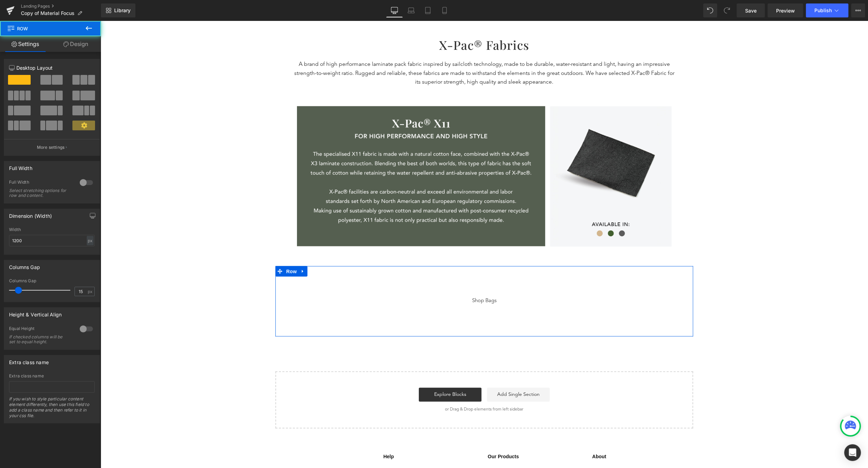 This screenshot has width=868, height=468. What do you see at coordinates (858, 10) in the screenshot?
I see `button: More` at bounding box center [858, 10].